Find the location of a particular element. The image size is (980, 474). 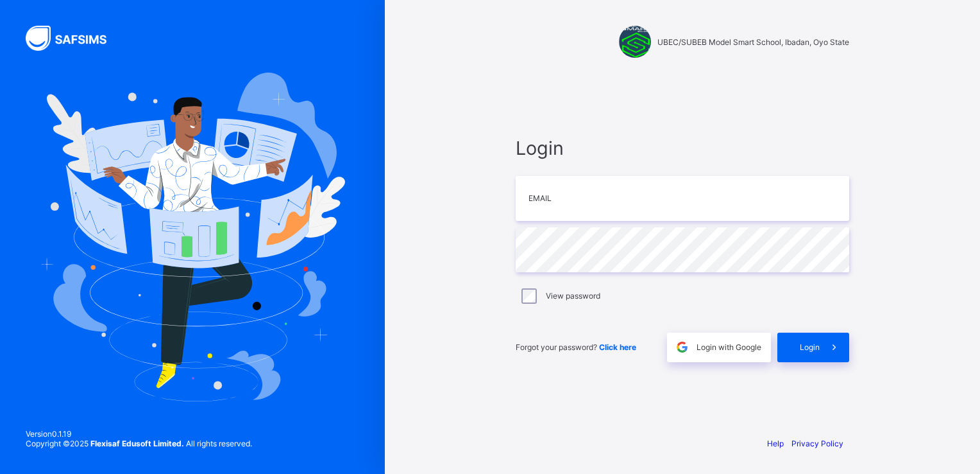

a: Privacy Policy is located at coordinates (818, 443).